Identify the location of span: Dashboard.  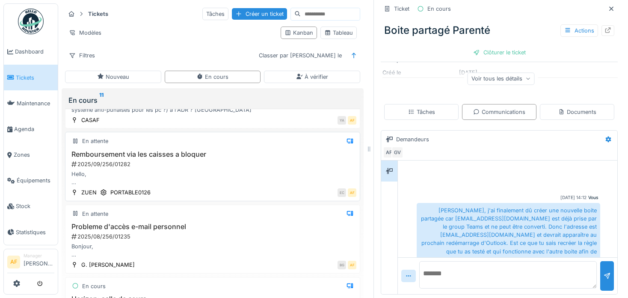
(35, 51).